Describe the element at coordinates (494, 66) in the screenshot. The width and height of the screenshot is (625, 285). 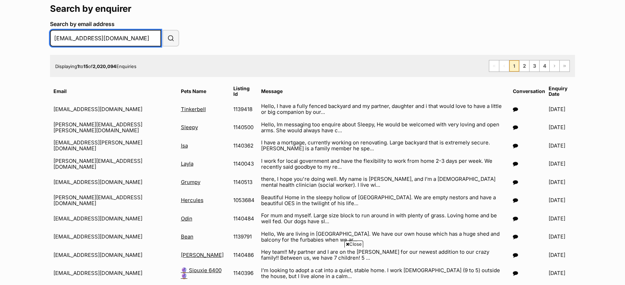
I see `span: First page` at that location.